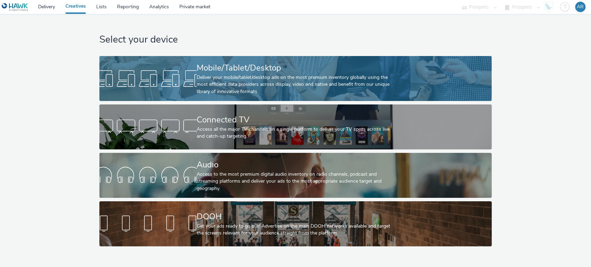 This screenshot has height=267, width=591. I want to click on div: Audio, so click(294, 165).